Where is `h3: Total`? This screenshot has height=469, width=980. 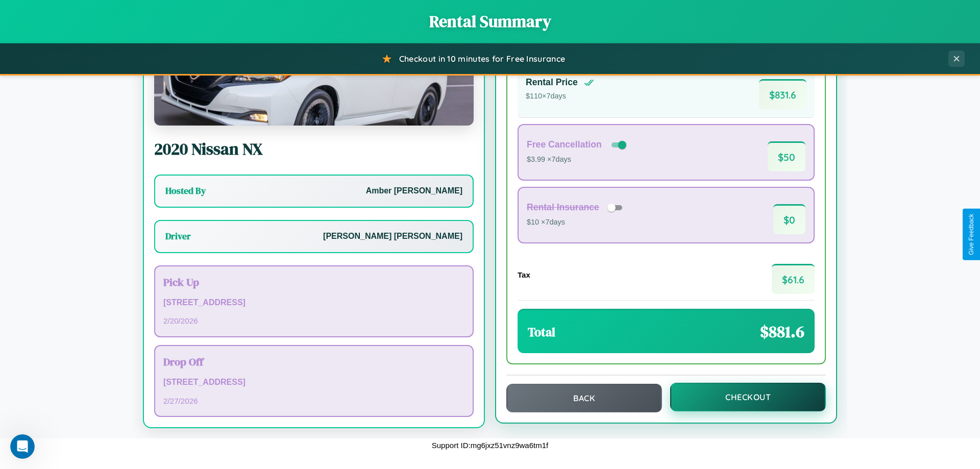
h3: Total is located at coordinates (542, 332).